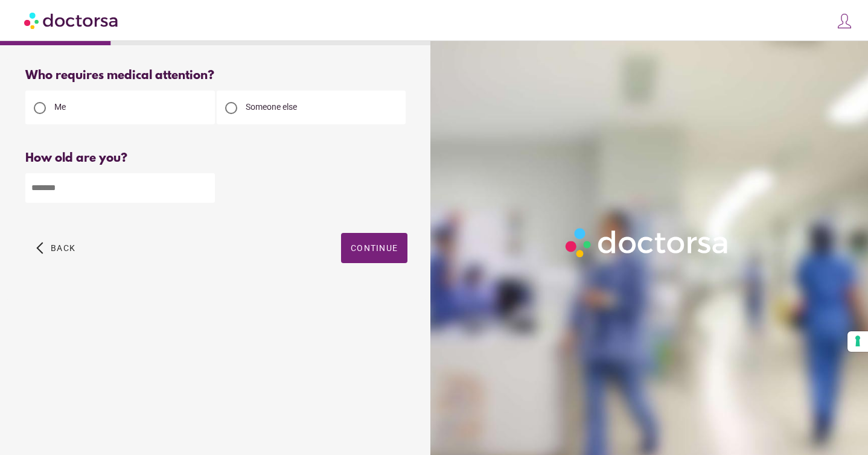  What do you see at coordinates (60, 106) in the screenshot?
I see `span: Me` at bounding box center [60, 106].